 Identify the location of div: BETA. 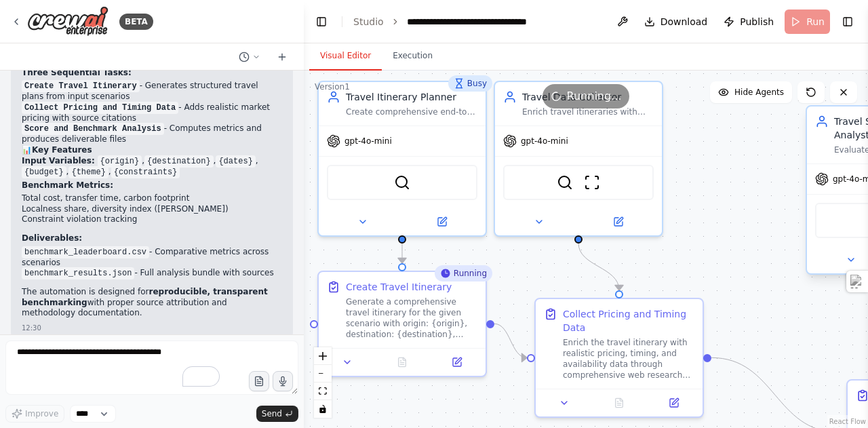
(136, 22).